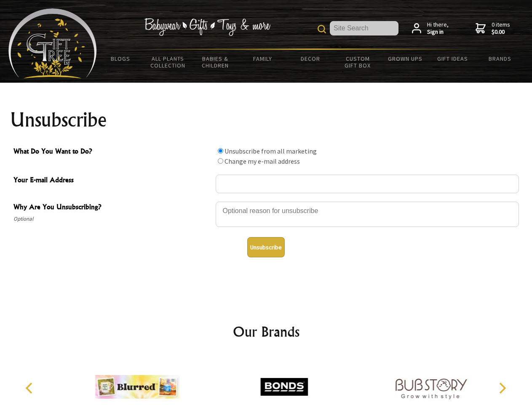  Describe the element at coordinates (30, 387) in the screenshot. I see `button: Previous` at that location.